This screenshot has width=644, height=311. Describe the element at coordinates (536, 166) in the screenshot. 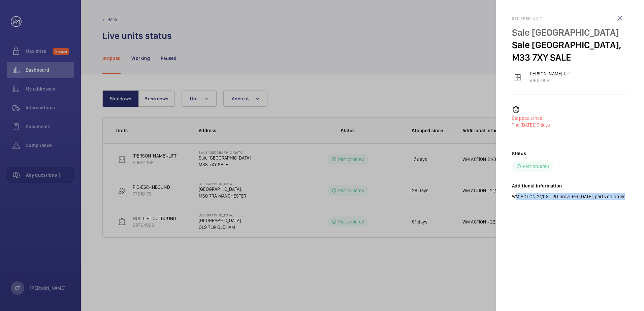

I see `p: Part ordered` at that location.